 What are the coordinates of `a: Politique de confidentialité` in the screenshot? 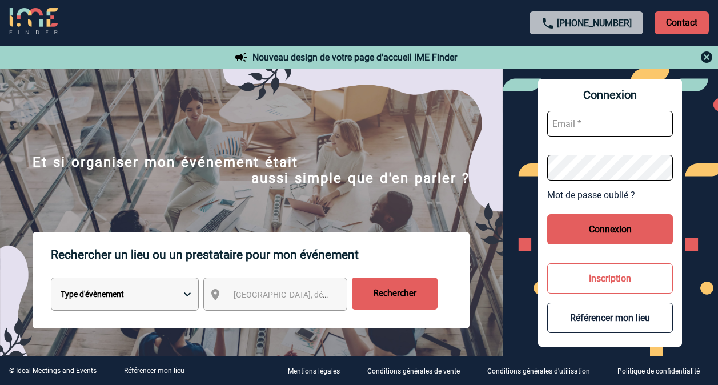 It's located at (663, 371).